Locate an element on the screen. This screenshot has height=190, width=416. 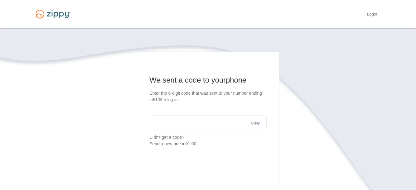
a: Login is located at coordinates (372, 15).